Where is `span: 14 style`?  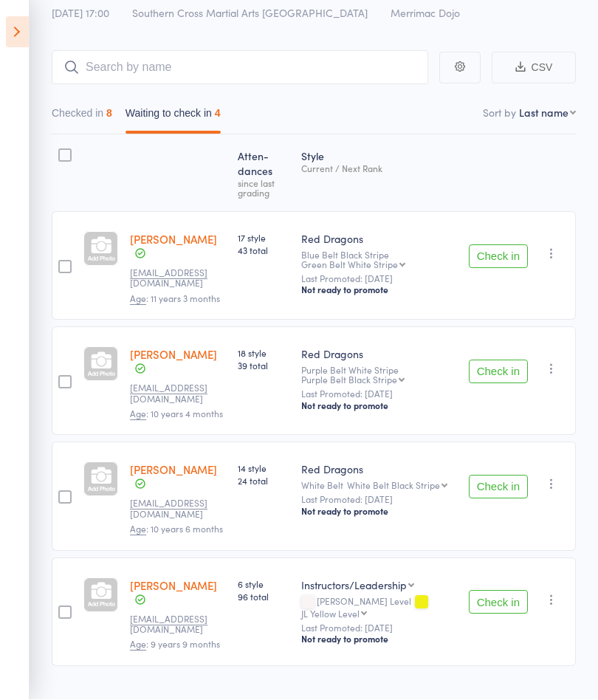 span: 14 style is located at coordinates (263, 468).